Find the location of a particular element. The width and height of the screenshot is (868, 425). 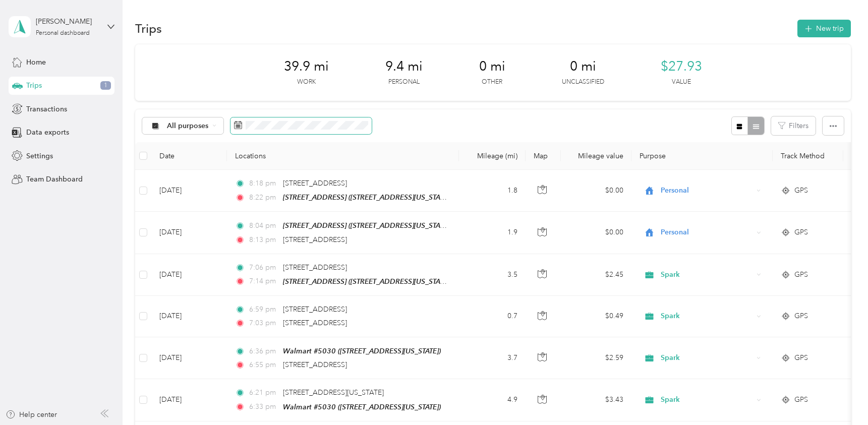

th: Map is located at coordinates (544, 156).